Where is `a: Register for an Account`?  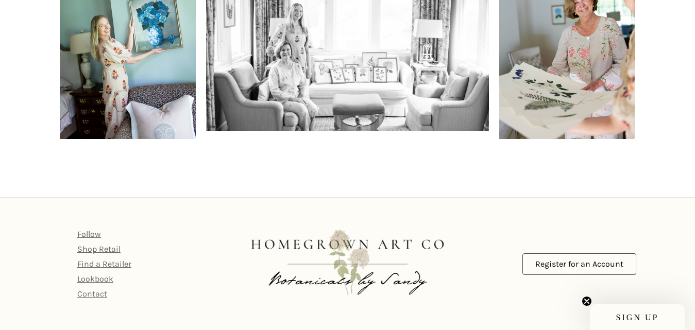
a: Register for an Account is located at coordinates (579, 264).